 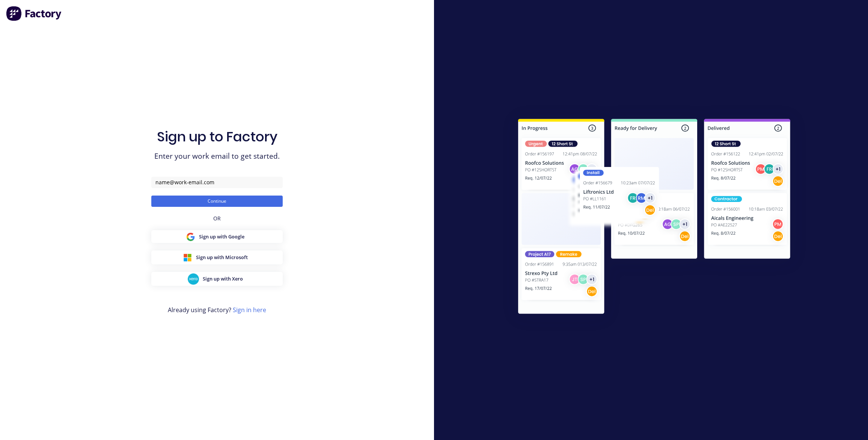 What do you see at coordinates (222, 278) in the screenshot?
I see `span: Sign up with Xero` at bounding box center [222, 278].